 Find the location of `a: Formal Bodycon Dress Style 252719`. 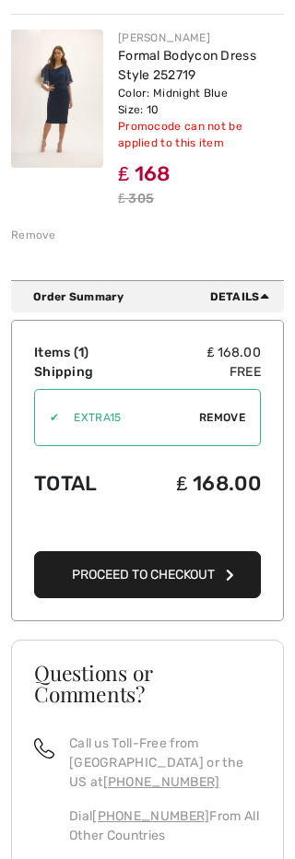

a: Formal Bodycon Dress Style 252719 is located at coordinates (187, 66).